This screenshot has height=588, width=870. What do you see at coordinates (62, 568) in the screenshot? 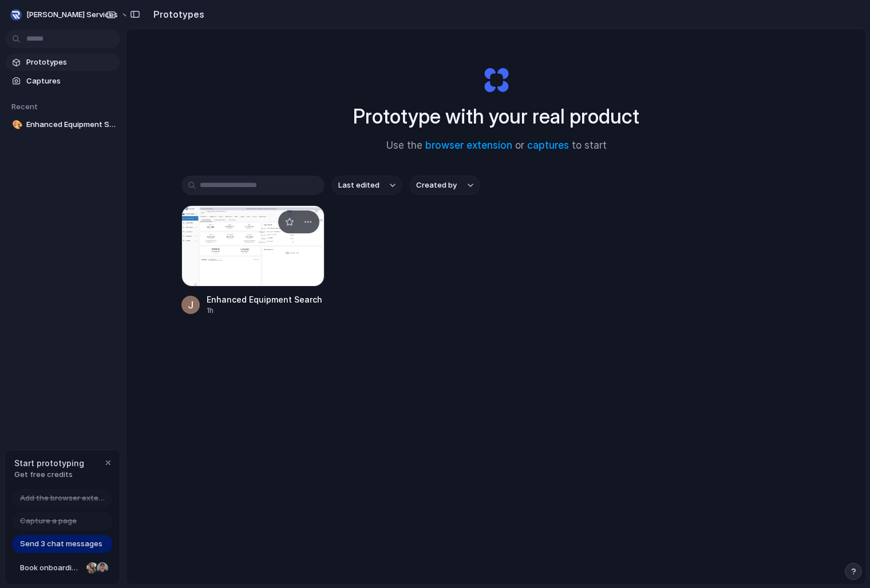
I see `a: Book onboarding call` at bounding box center [62, 568].